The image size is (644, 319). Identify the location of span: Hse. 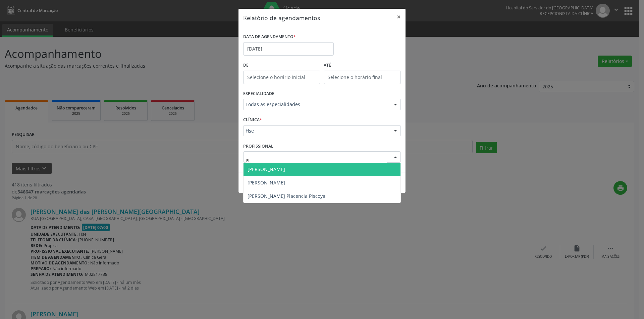
(316, 131).